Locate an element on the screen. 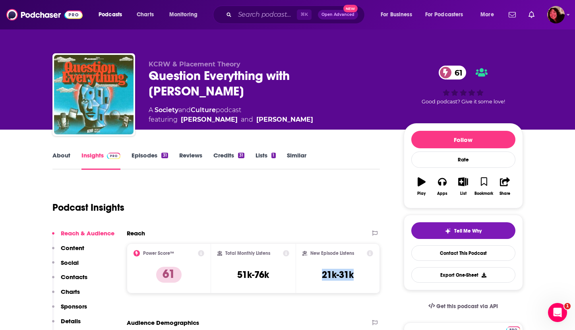 The width and height of the screenshot is (575, 330). a: Similar is located at coordinates (297, 161).